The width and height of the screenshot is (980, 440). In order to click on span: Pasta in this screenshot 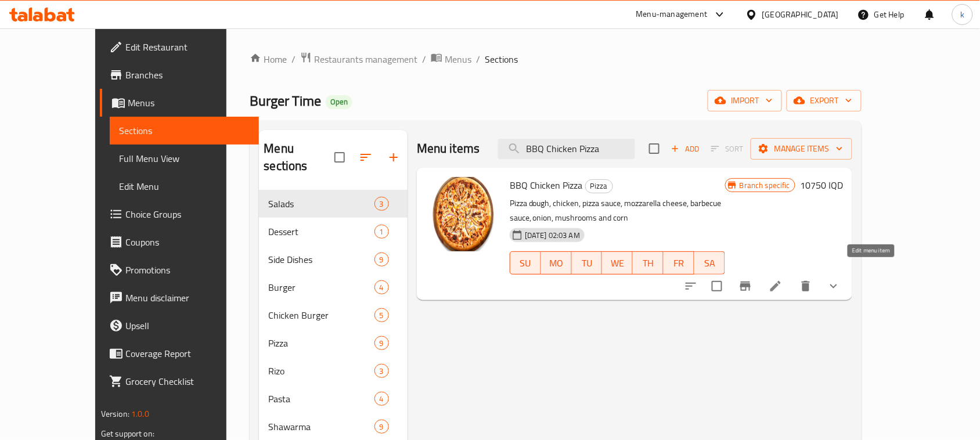, I will do `click(321, 399)`.